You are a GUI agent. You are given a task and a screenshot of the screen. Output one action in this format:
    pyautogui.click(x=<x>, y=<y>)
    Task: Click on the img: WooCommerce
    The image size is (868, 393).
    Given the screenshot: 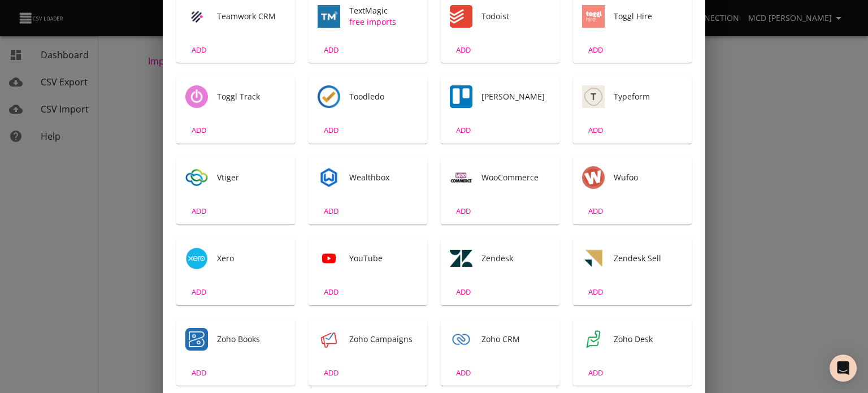 What is the action you would take?
    pyautogui.click(x=461, y=178)
    